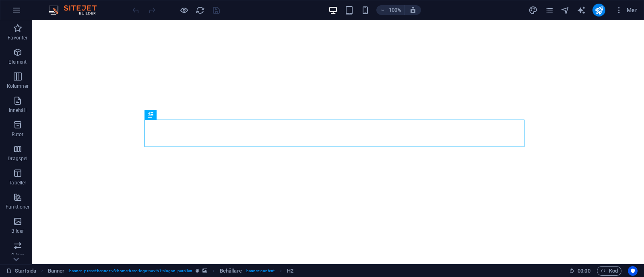 This screenshot has height=277, width=644. I want to click on img: Editor Logo, so click(76, 10).